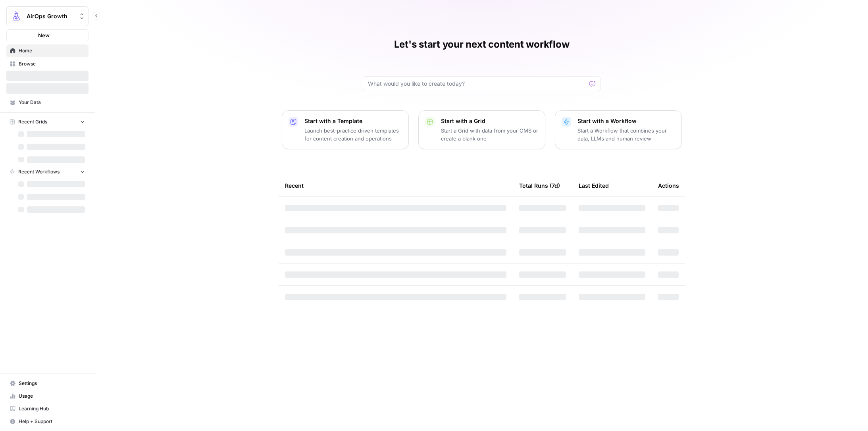  I want to click on a: Your Data, so click(47, 102).